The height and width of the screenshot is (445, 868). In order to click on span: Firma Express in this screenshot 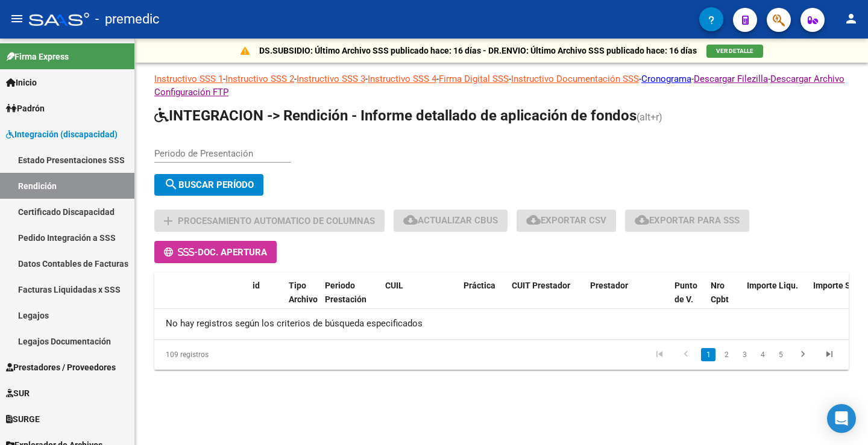, I will do `click(38, 56)`.